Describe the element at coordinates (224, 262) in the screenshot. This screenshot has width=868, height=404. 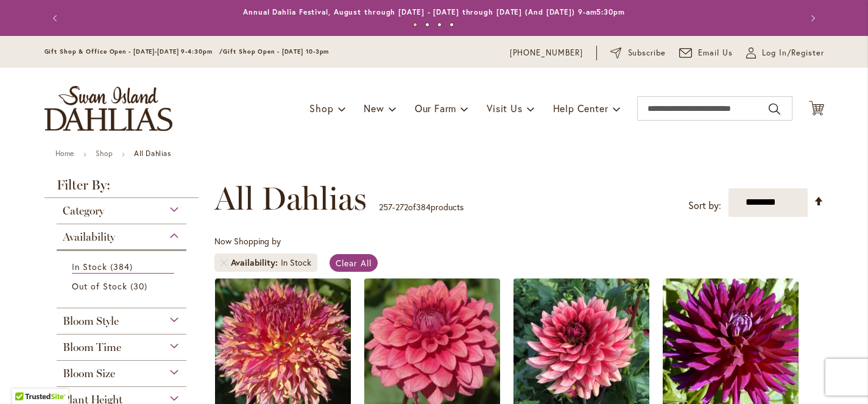
I see `a: Remove Availability In Stock` at that location.